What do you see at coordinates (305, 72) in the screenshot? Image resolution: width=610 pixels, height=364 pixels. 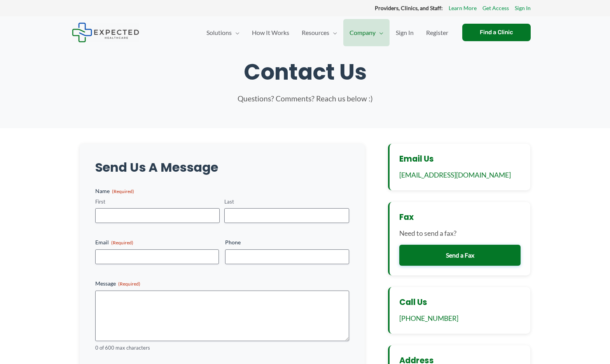 I see `h1: Contact Us` at bounding box center [305, 72].